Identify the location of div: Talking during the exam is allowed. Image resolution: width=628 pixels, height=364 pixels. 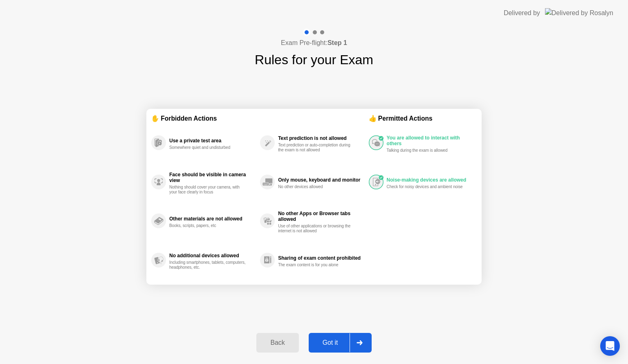
(426, 150).